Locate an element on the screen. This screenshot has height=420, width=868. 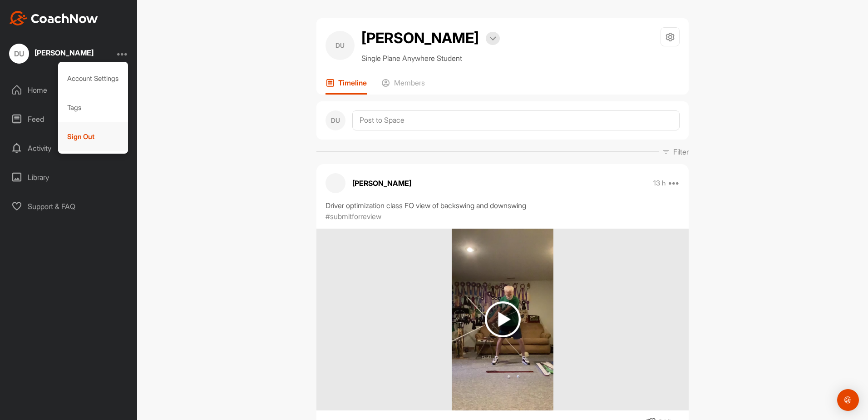
div: Support & FAQ is located at coordinates (69, 206).